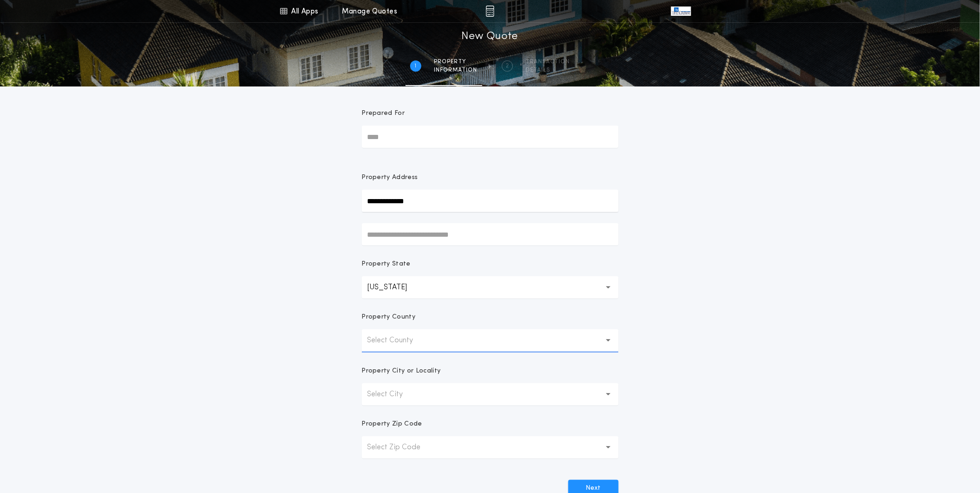 The height and width of the screenshot is (493, 980). I want to click on p: Property City or Locality, so click(401, 372).